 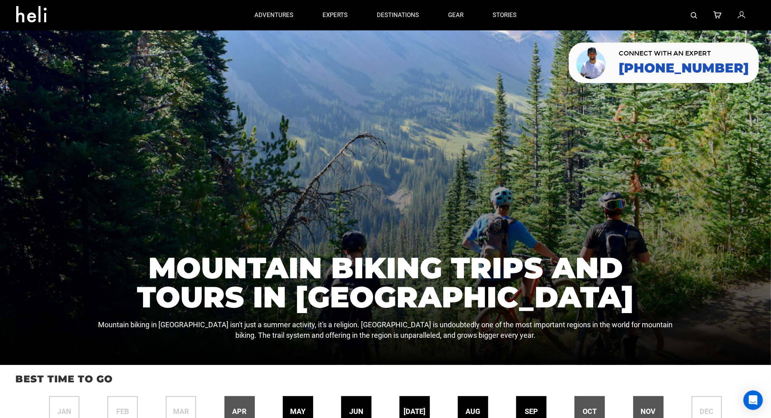 What do you see at coordinates (298, 412) in the screenshot?
I see `span: may` at bounding box center [298, 412].